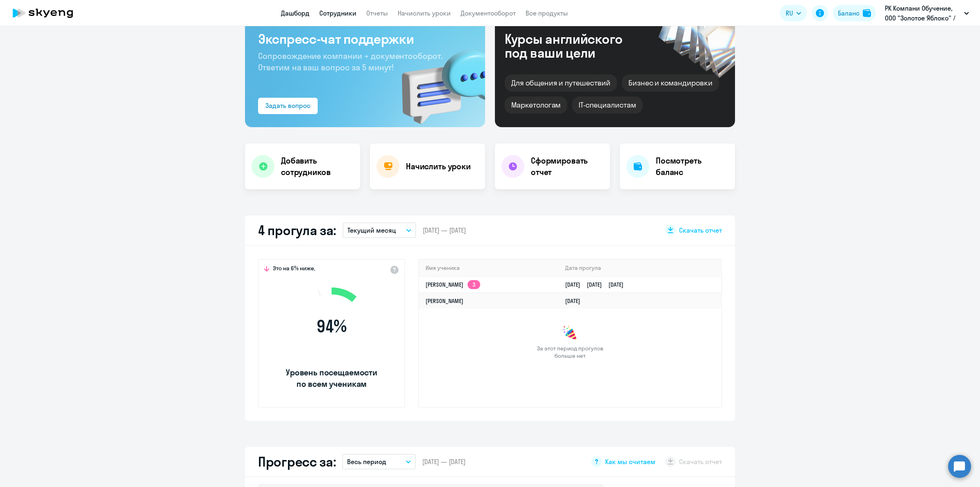  What do you see at coordinates (561, 83) in the screenshot?
I see `div: Для общения и путешествий` at bounding box center [561, 83].